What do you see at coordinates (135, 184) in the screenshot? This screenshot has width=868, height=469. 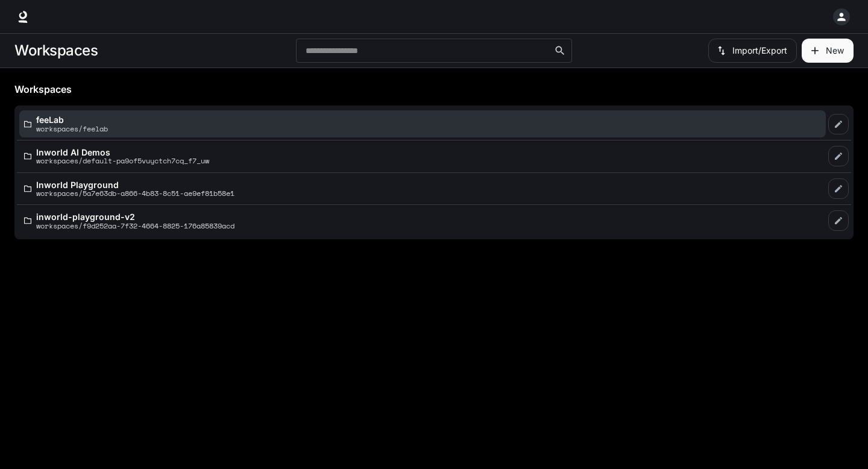 I see `p: Inworld Playground` at bounding box center [135, 184].